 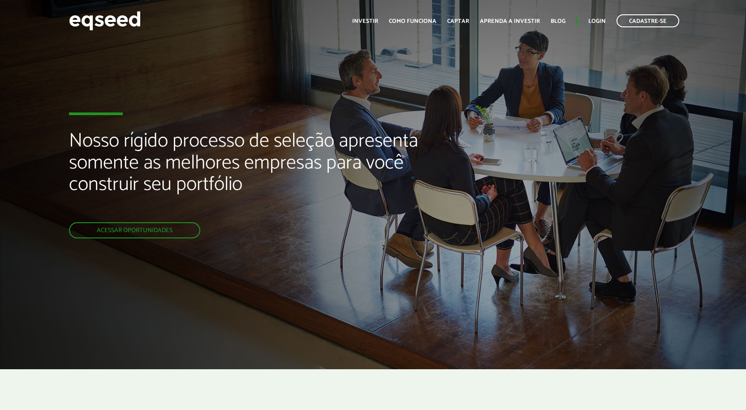 I want to click on h2: Nosso rígido processo de seleção apresenta somente as melhores empresas para você construir seu p..., so click(x=249, y=176).